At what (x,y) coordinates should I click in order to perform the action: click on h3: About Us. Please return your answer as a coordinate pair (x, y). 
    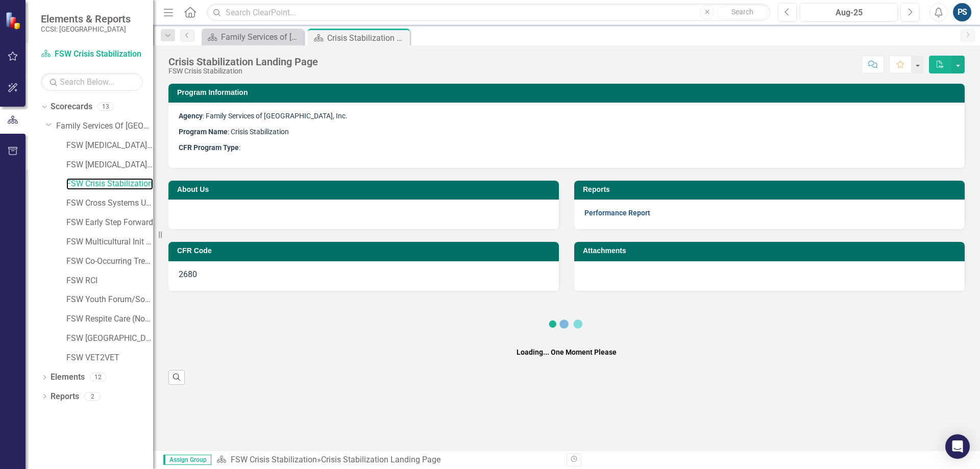
    Looking at the image, I should click on (365, 189).